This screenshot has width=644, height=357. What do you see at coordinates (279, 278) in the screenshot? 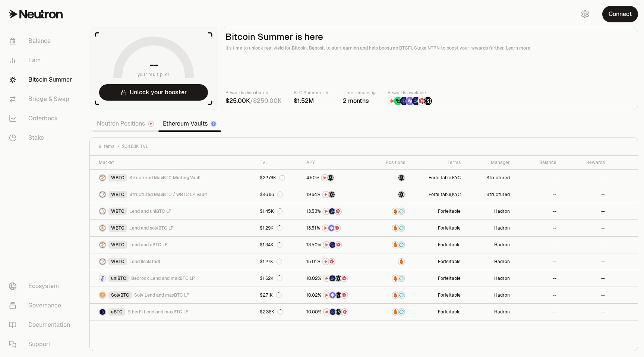
I see `a: $1.62K` at bounding box center [279, 278].